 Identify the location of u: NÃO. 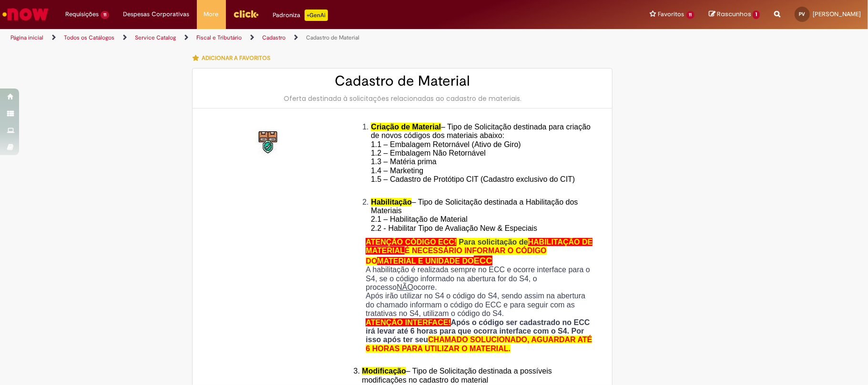
(405, 287).